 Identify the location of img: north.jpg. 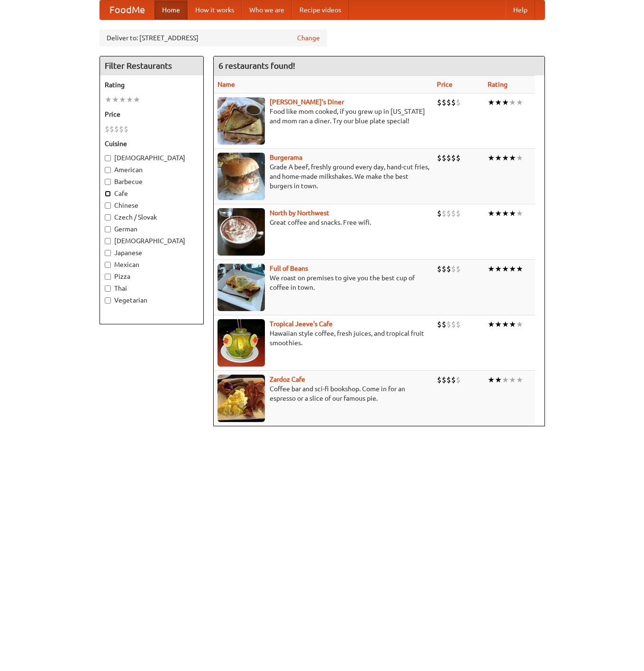
(241, 232).